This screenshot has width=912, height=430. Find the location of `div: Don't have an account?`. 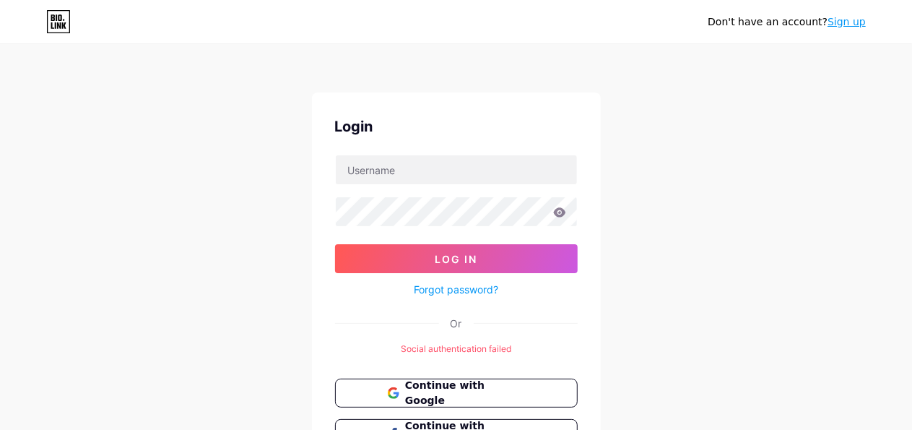

div: Don't have an account? is located at coordinates (787, 22).